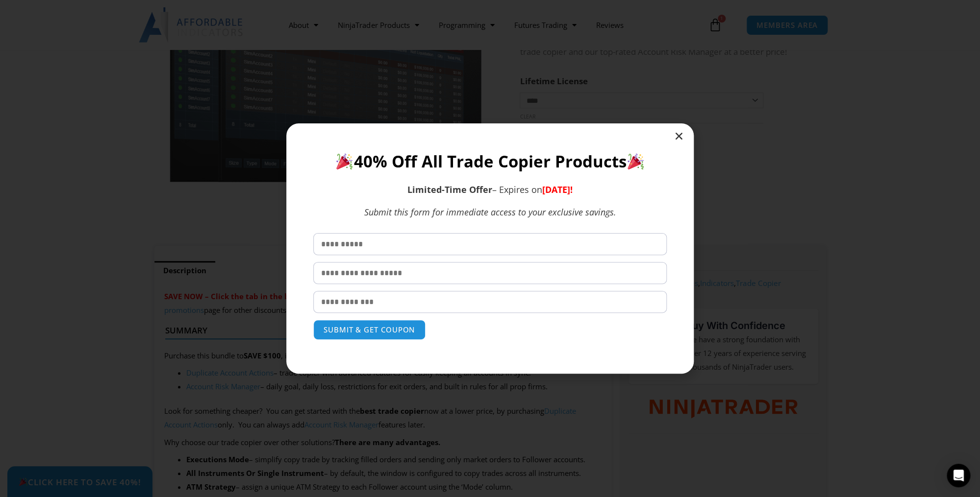 Image resolution: width=980 pixels, height=497 pixels. Describe the element at coordinates (490, 190) in the screenshot. I see `p: – Expires on` at that location.